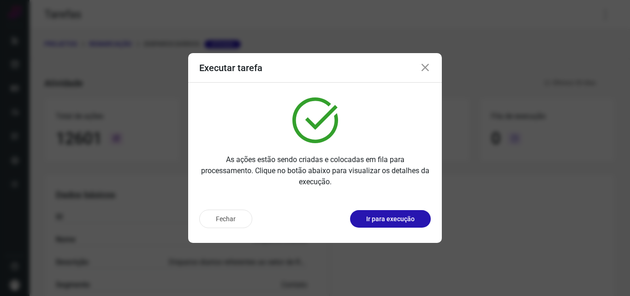 The width and height of the screenshot is (630, 296). What do you see at coordinates (231, 68) in the screenshot?
I see `h3: Executar tarefa` at bounding box center [231, 68].